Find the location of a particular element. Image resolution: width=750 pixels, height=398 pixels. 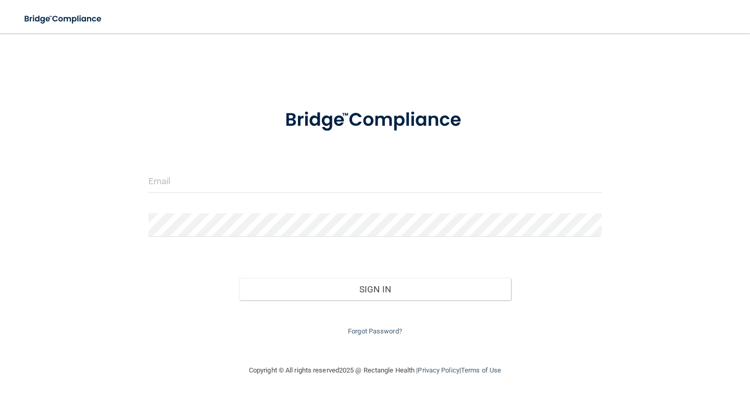

div: Copyright © All rights reserved 2025 @ Rectangle Health | | is located at coordinates (375, 371).